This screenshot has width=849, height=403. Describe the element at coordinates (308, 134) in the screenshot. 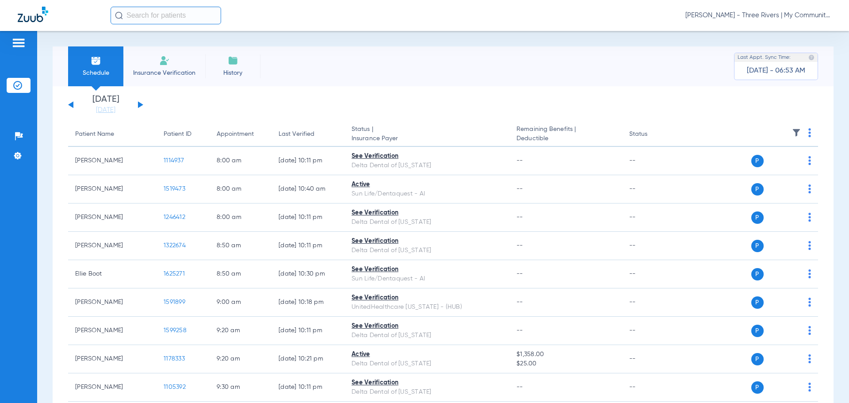

I see `div: Last Verified` at that location.